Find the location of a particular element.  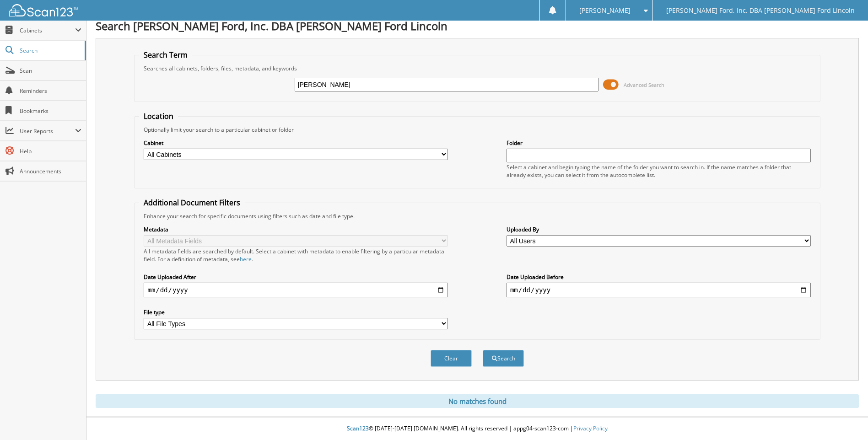

label: Uploaded By is located at coordinates (658, 229).